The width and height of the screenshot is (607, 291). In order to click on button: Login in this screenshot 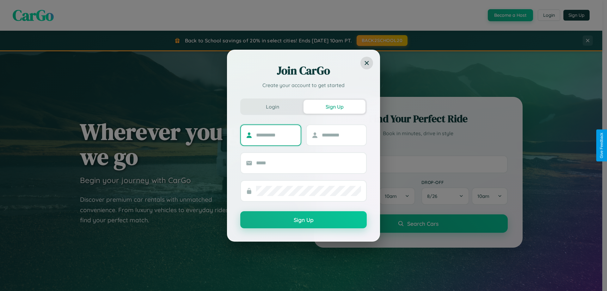, I will do `click(273, 107)`.